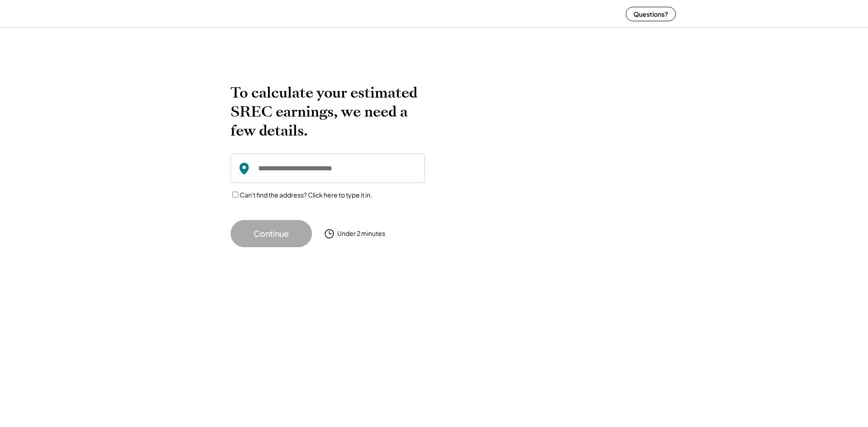 This screenshot has height=427, width=868. I want to click on button: Questions?, so click(651, 14).